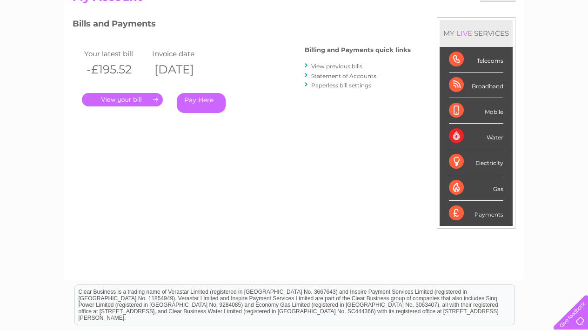 The image size is (588, 330). I want to click on div: Telecoms, so click(476, 60).